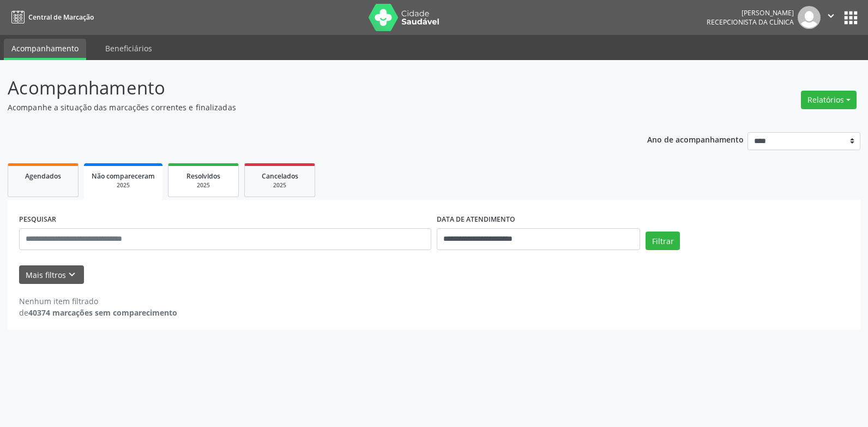  Describe the element at coordinates (61, 17) in the screenshot. I see `span: Central de Marcação` at that location.